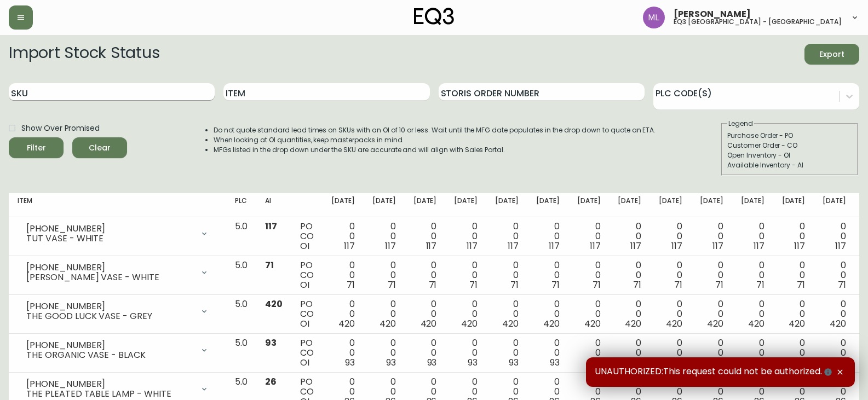  Describe the element at coordinates (274, 205) in the screenshot. I see `th: AI` at that location.